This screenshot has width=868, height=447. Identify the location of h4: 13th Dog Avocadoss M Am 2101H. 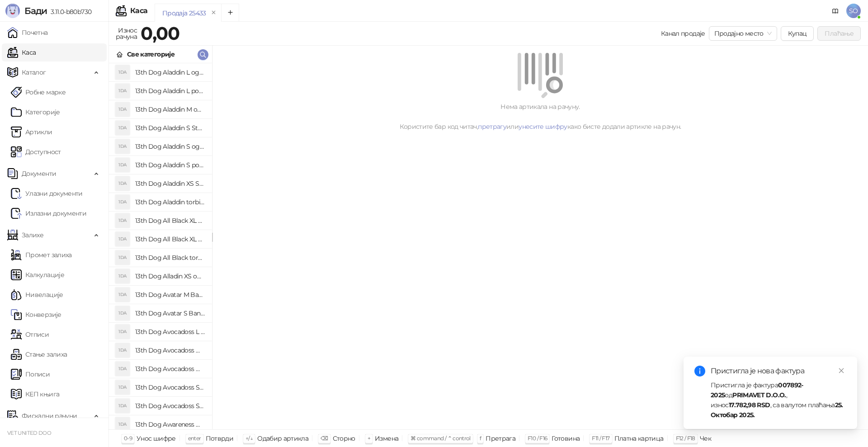
(170, 350).